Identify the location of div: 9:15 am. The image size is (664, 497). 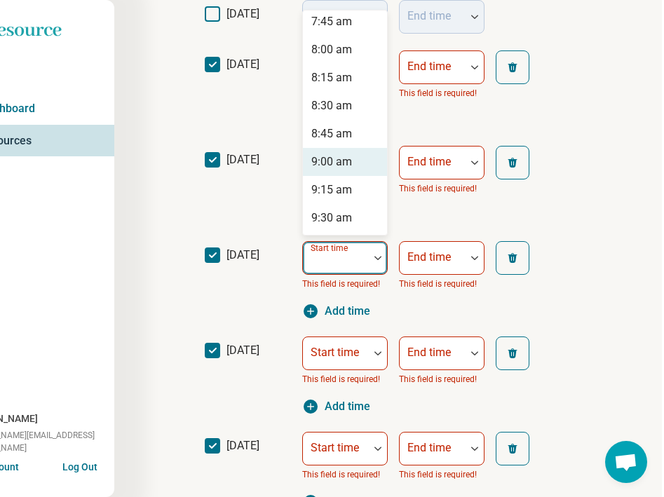
(332, 190).